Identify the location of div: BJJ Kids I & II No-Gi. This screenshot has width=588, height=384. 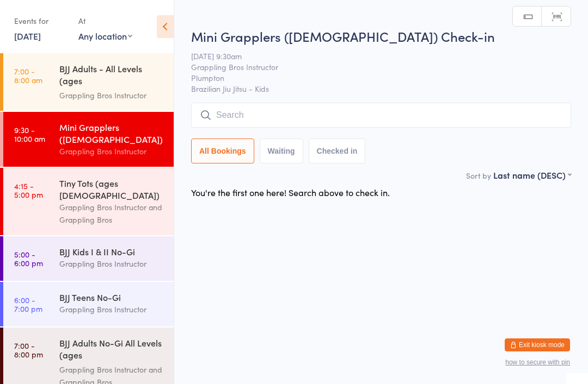
(112, 252).